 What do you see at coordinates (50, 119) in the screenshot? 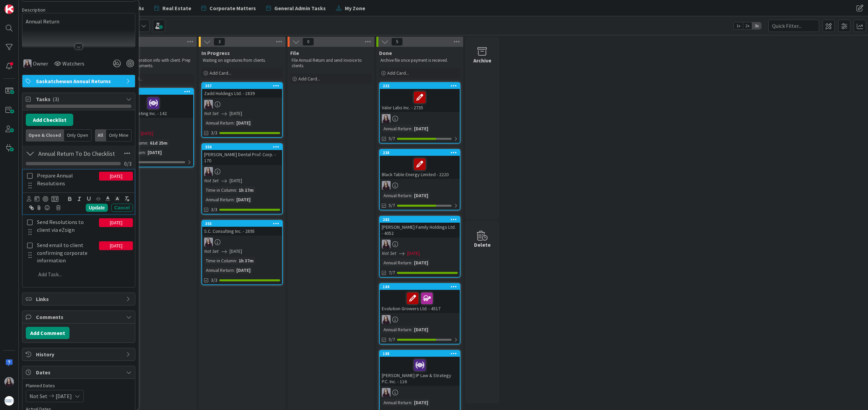
I see `button: Add Checklist` at bounding box center [50, 119].